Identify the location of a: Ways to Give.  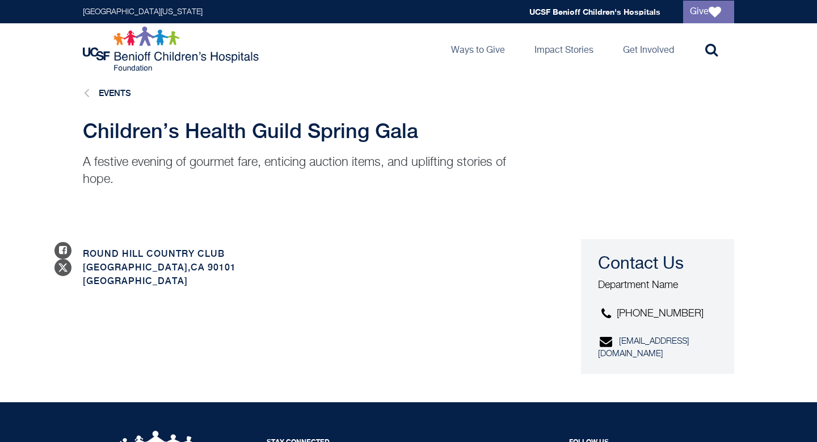
(478, 49).